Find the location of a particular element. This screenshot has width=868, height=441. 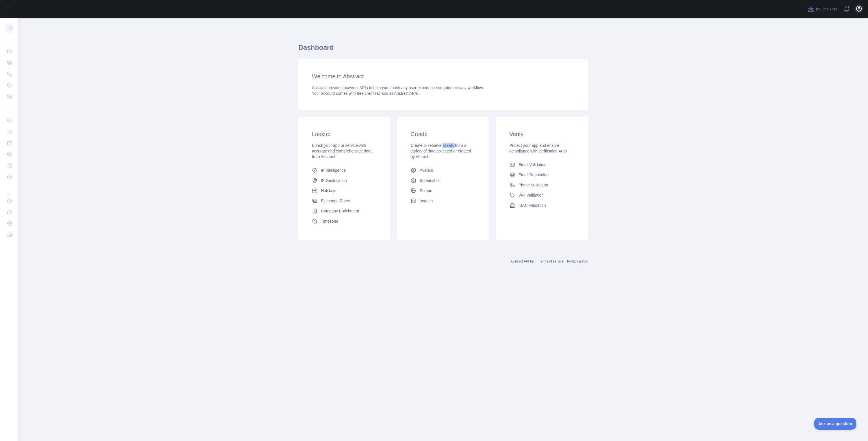

span: Email Validation is located at coordinates (533, 165).